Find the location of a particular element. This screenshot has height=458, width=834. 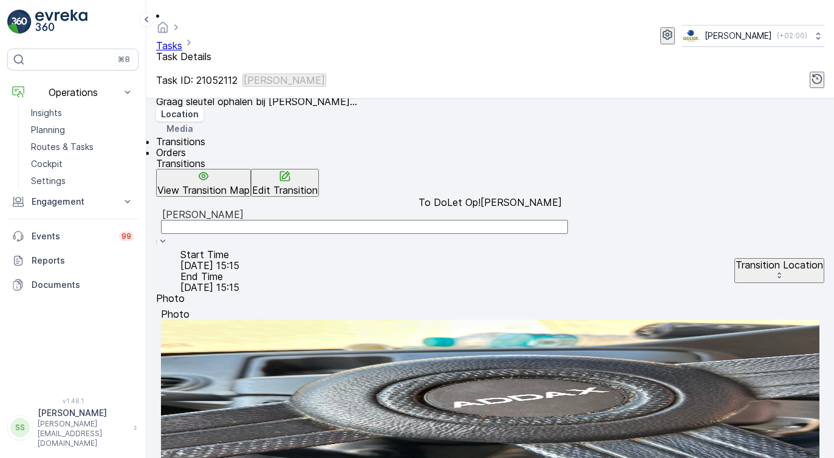

p: Cockpit is located at coordinates (47, 164).